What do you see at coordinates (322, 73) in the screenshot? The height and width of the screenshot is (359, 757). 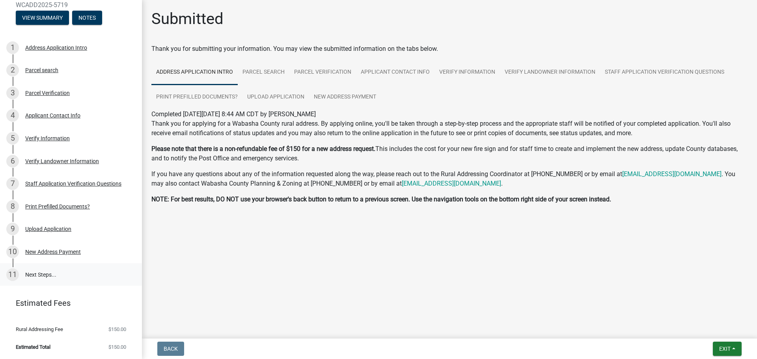 I see `a: Parcel Verification` at bounding box center [322, 73].